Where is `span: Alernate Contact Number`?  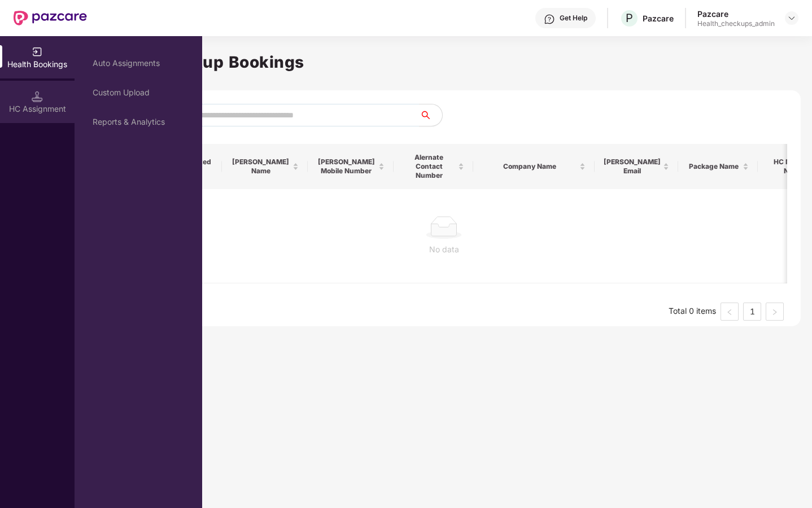 span: Alernate Contact Number is located at coordinates (429, 167).